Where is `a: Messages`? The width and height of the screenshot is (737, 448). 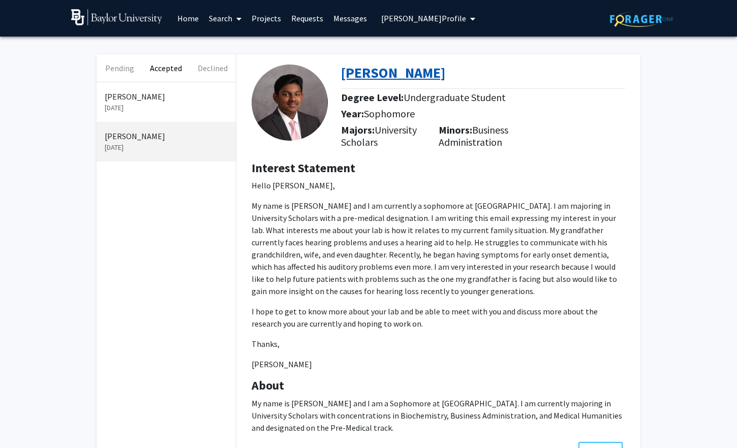
a: Messages is located at coordinates (350, 18).